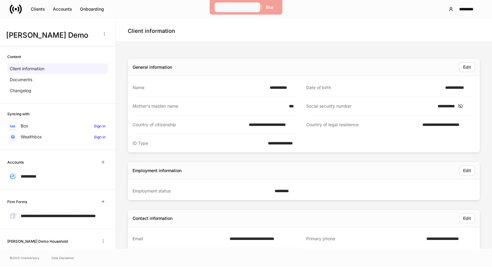  What do you see at coordinates (57, 91) in the screenshot?
I see `a: Changelog` at bounding box center [57, 91].